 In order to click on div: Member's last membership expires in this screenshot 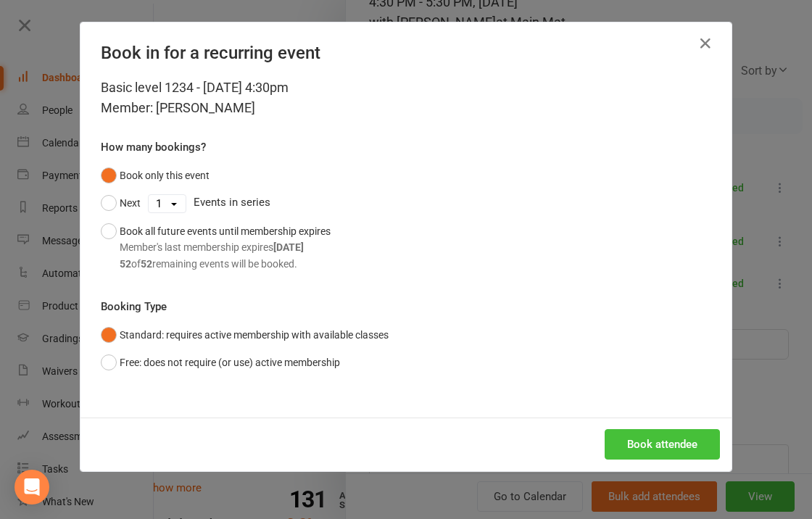, I will do `click(225, 247)`.